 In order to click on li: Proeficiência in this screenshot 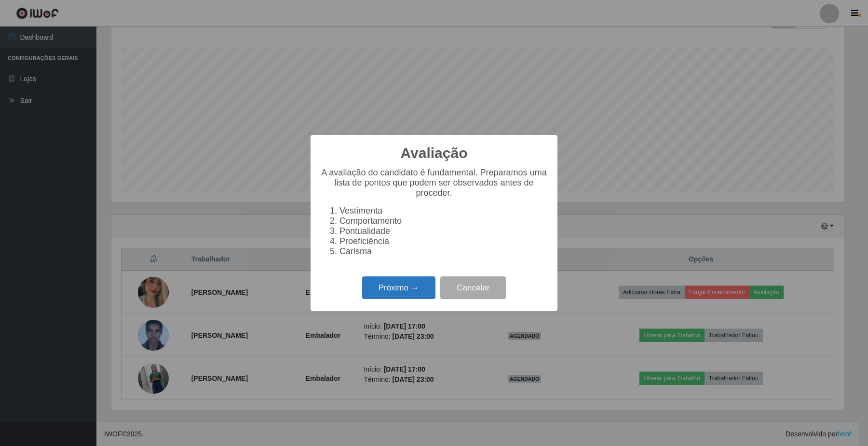, I will do `click(444, 241)`.